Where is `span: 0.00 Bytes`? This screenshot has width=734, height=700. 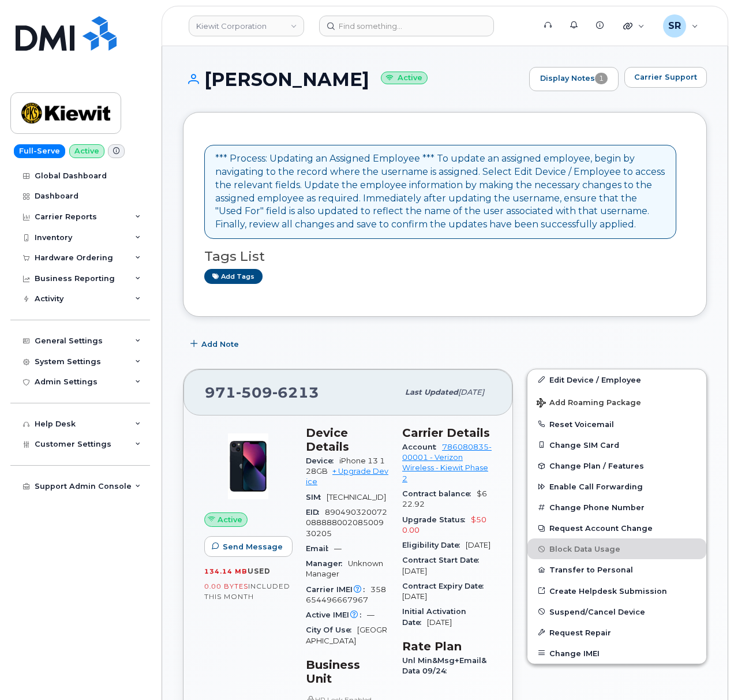
span: 0.00 Bytes is located at coordinates (226, 587).